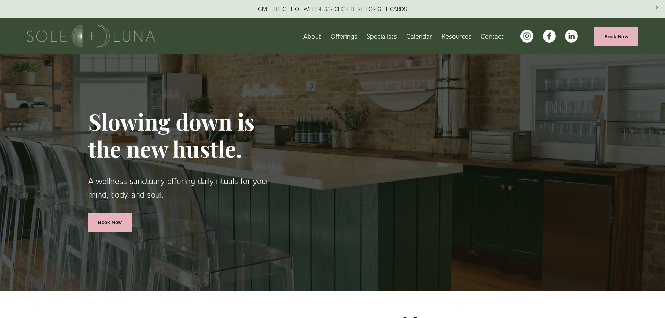 This screenshot has width=665, height=318. I want to click on a: instagram-unauth, so click(527, 36).